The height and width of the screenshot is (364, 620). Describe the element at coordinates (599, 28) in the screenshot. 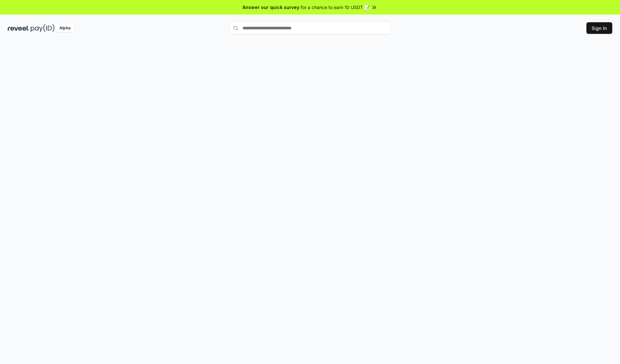

I see `button: Sign In` at that location.